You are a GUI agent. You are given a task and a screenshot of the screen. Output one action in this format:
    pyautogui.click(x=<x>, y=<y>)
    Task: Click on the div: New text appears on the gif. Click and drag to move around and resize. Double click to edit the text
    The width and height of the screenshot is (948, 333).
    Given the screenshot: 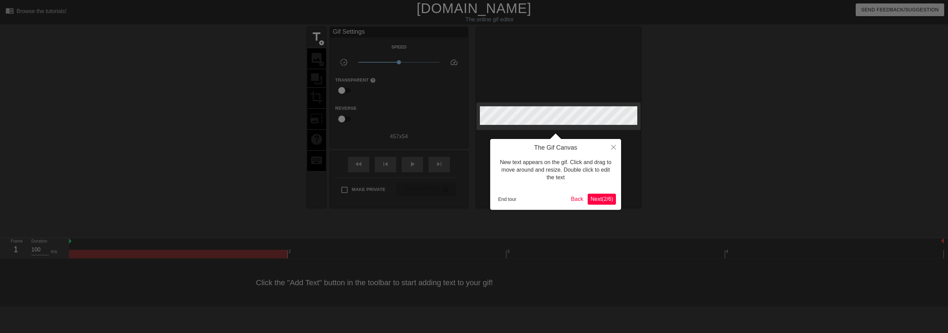 What is the action you would take?
    pyautogui.click(x=555, y=170)
    